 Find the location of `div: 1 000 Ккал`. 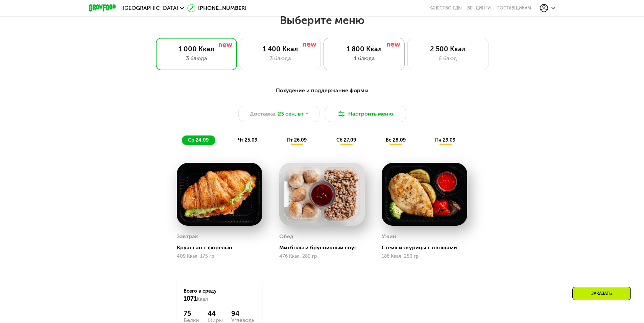

div: 1 000 Ккал is located at coordinates (196, 49).